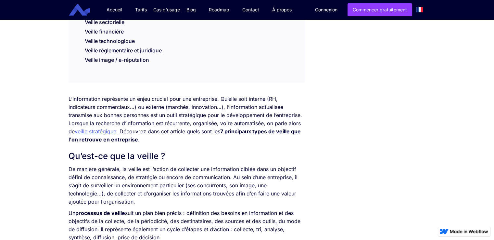 The width and height of the screenshot is (494, 240). Describe the element at coordinates (380, 10) in the screenshot. I see `a: Commencer gratuitement` at that location.